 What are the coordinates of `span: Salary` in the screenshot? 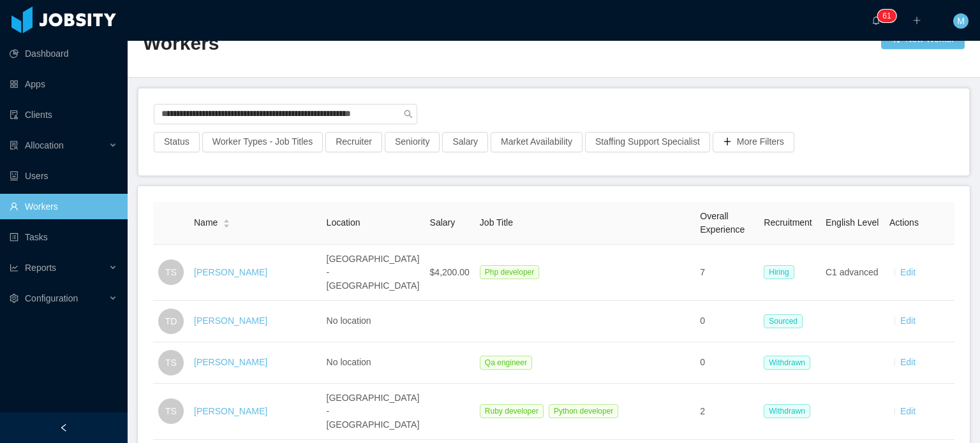 It's located at (443, 222).